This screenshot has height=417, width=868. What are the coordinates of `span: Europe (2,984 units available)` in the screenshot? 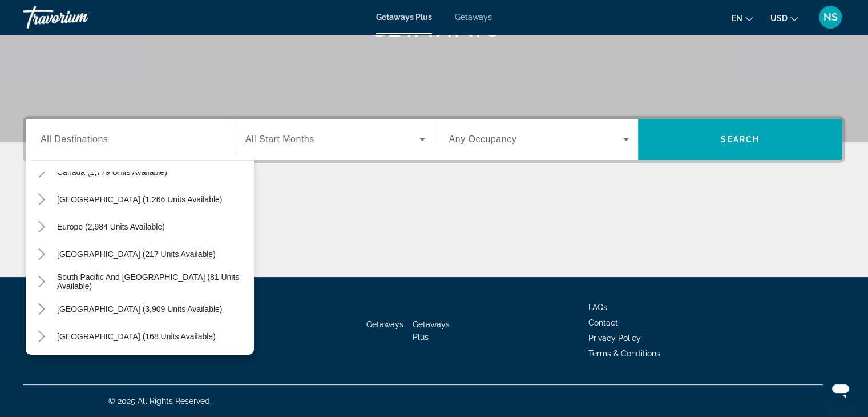 It's located at (111, 227).